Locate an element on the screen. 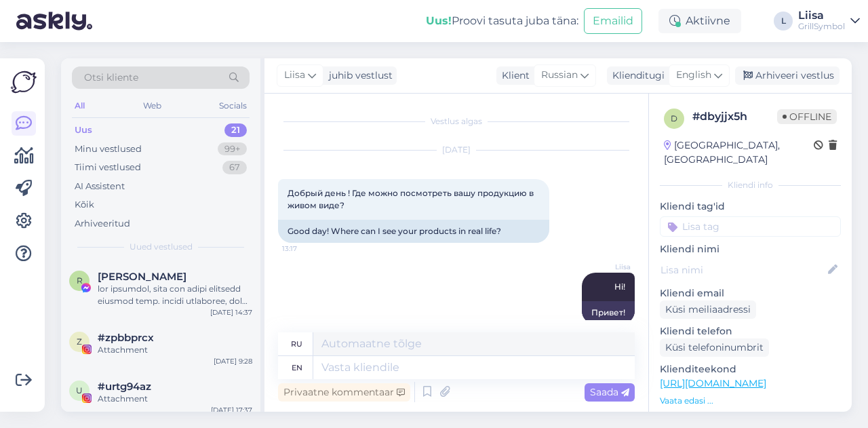 This screenshot has width=868, height=428. div: Uus is located at coordinates (83, 130).